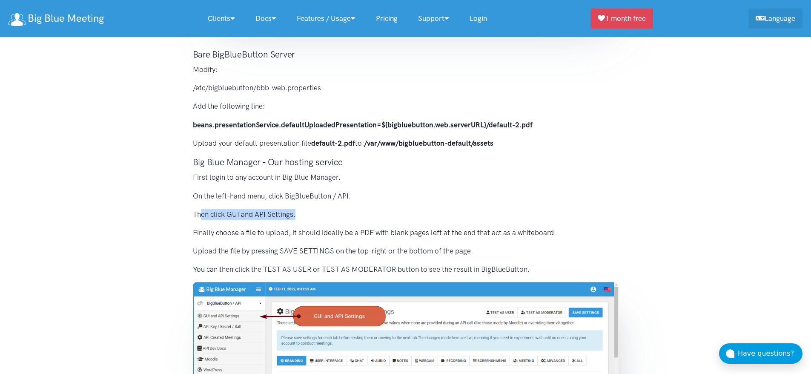 The width and height of the screenshot is (811, 374). Describe the element at coordinates (406, 214) in the screenshot. I see `p: Then click GUI and API Settings.` at that location.